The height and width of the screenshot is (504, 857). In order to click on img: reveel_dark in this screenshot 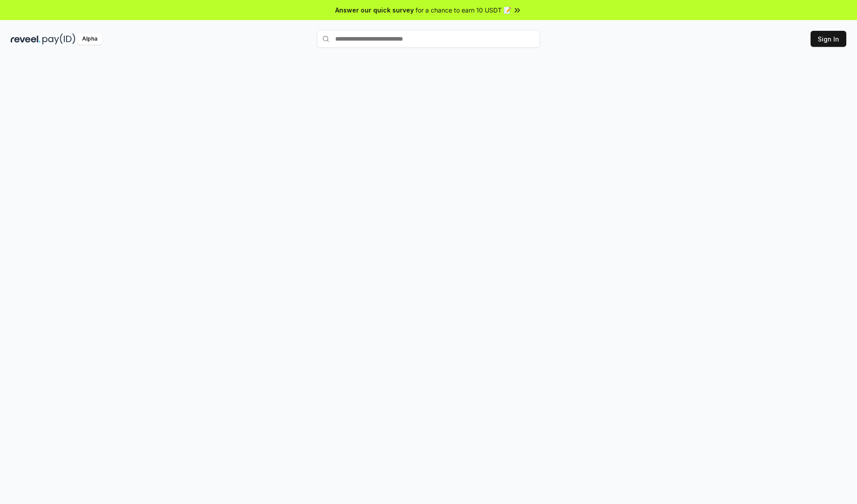, I will do `click(26, 39)`.